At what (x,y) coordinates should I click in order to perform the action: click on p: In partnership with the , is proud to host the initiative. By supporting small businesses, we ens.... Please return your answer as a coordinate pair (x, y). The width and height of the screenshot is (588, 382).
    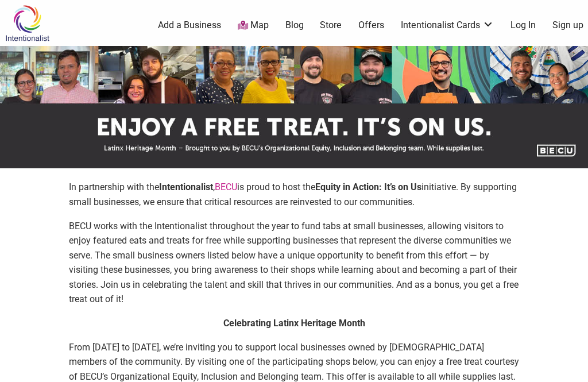
    Looking at the image, I should click on (294, 194).